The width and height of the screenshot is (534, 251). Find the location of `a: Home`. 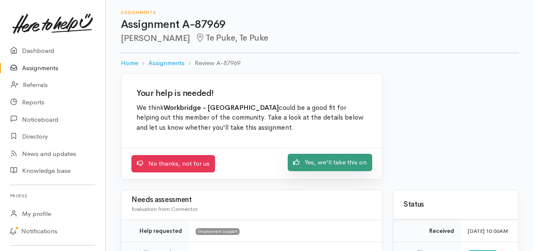

a: Home is located at coordinates (129, 63).